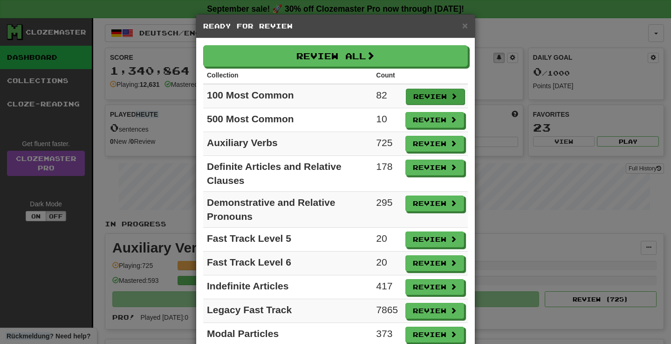  I want to click on td: 178, so click(387, 173).